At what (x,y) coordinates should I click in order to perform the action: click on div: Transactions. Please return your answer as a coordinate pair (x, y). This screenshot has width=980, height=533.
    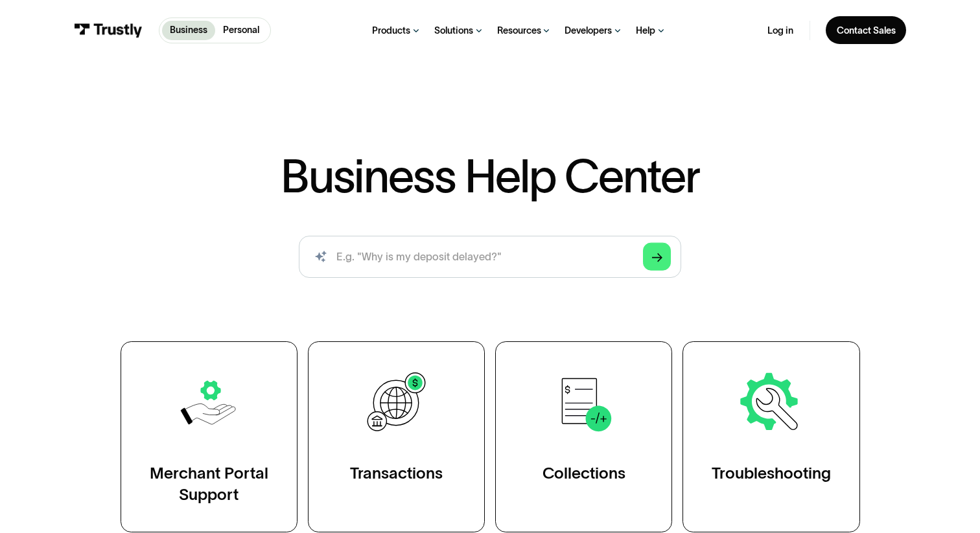
    Looking at the image, I should click on (396, 474).